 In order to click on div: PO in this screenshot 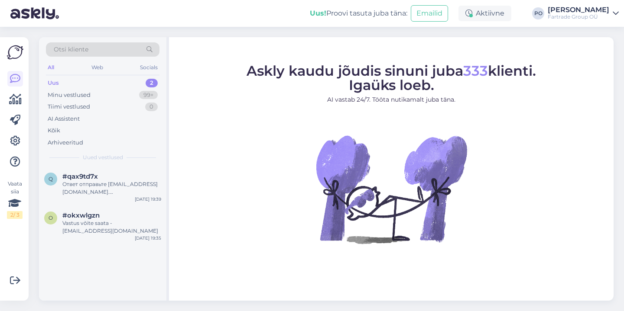, I will do `click(538, 13)`.